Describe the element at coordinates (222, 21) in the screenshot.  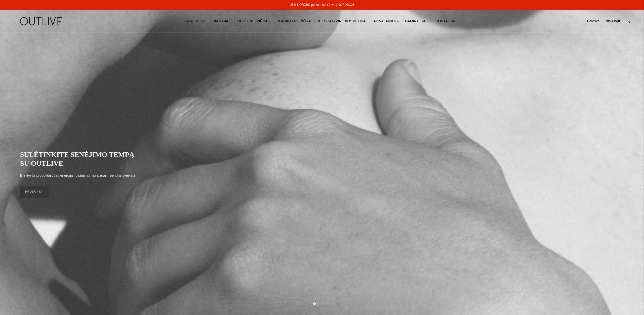
I see `a: PAPILDAI` at that location.